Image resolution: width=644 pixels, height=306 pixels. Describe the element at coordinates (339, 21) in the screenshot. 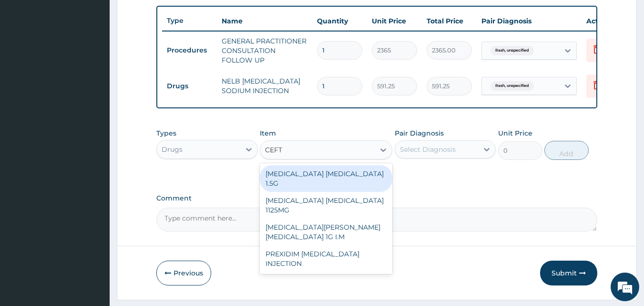

I see `th: Quantity` at that location.